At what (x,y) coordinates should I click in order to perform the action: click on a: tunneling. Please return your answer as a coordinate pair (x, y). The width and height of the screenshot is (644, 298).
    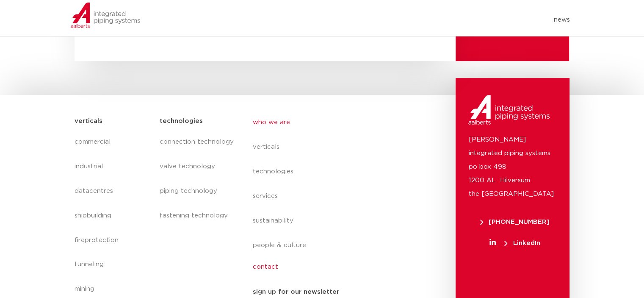
    Looking at the image, I should click on (112, 264).